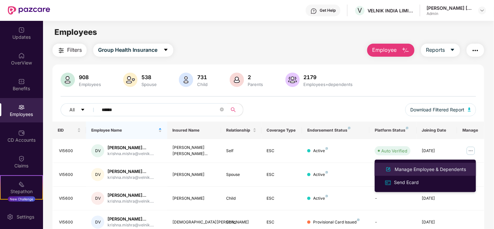 The height and width of the screenshot is (229, 494). Describe the element at coordinates (393, 130) in the screenshot. I see `div: Platform Status` at that location.